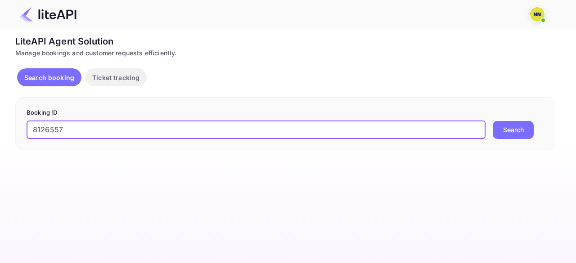 The height and width of the screenshot is (263, 576). What do you see at coordinates (285, 113) in the screenshot?
I see `p: Booking ID` at bounding box center [285, 113].